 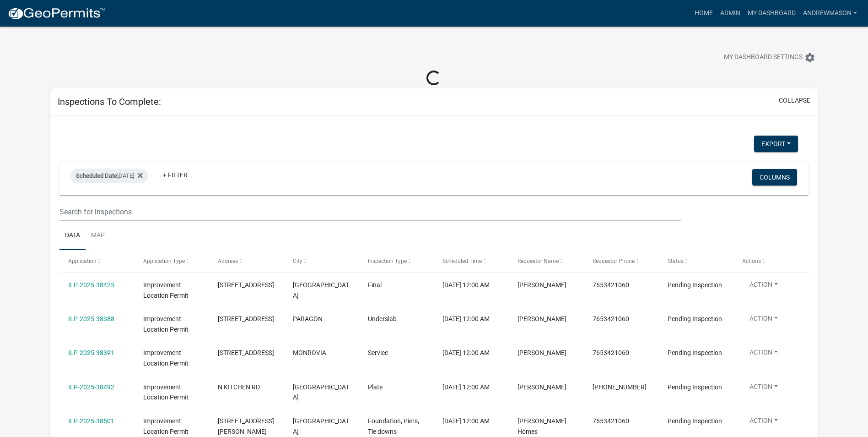 I want to click on datatable-header-cell: Application Type, so click(x=172, y=261).